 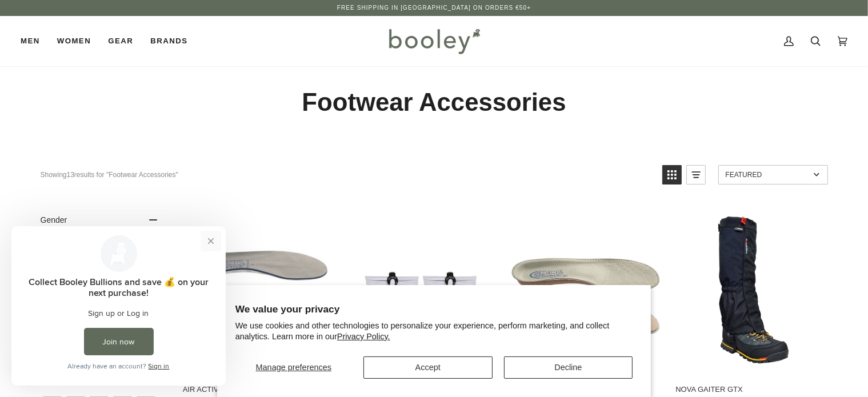 I want to click on img: Booley, so click(x=434, y=41).